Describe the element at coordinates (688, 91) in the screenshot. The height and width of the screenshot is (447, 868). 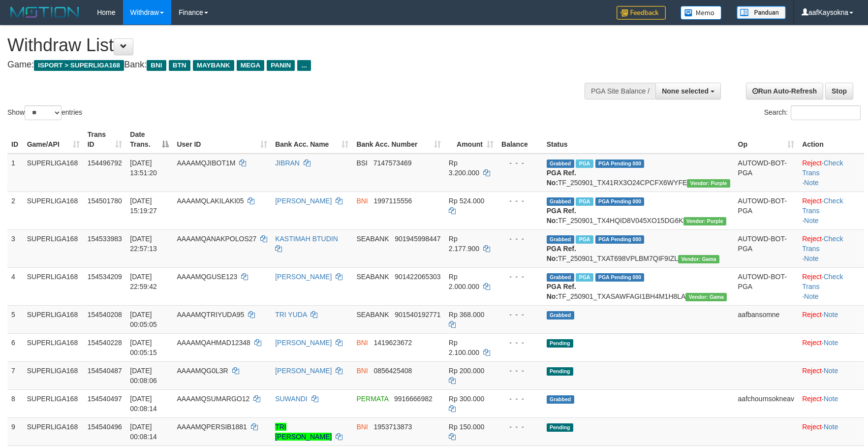
I see `button: None selected` at that location.